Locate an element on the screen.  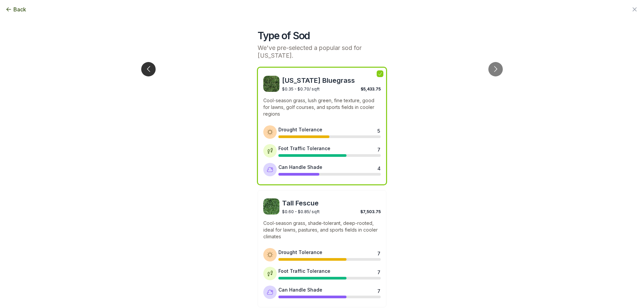
img: Kentucky Bluegrass sod image is located at coordinates (271, 84).